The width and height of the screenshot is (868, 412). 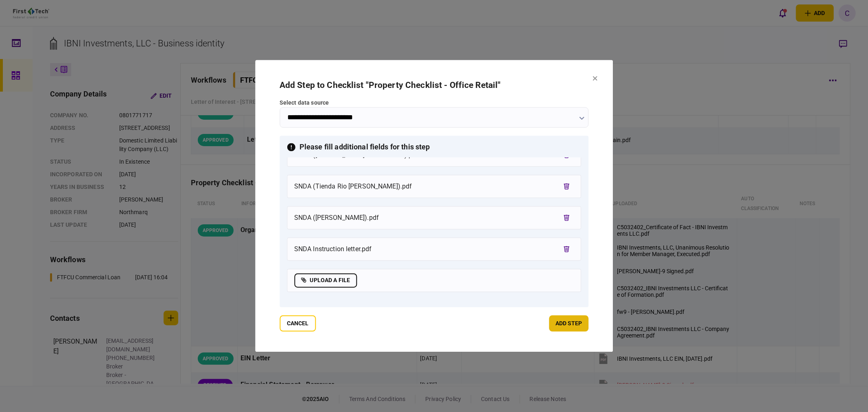 I want to click on input: select data source, so click(x=434, y=118).